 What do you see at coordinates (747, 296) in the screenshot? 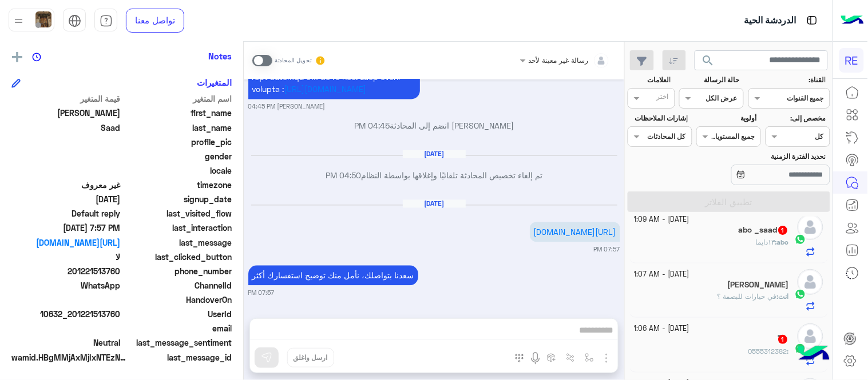
I see `span: في خيارات للبصمة ؟` at bounding box center [747, 296].